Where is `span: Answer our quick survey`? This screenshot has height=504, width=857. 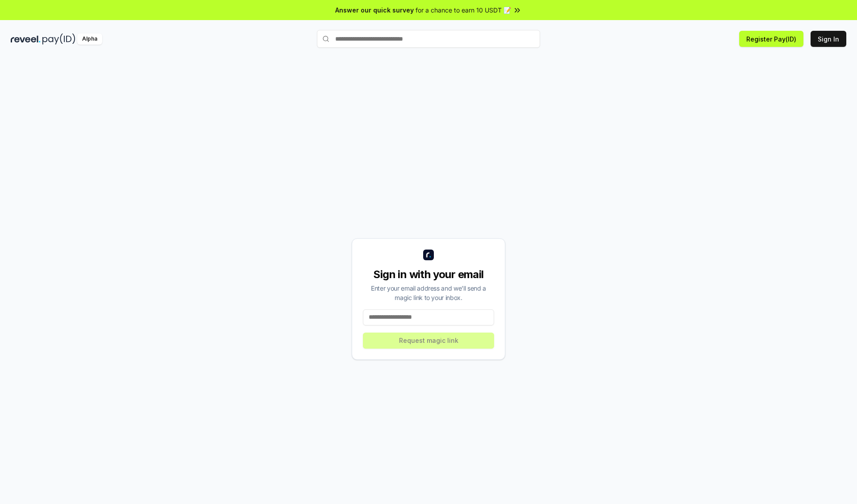 span: Answer our quick survey is located at coordinates (375, 9).